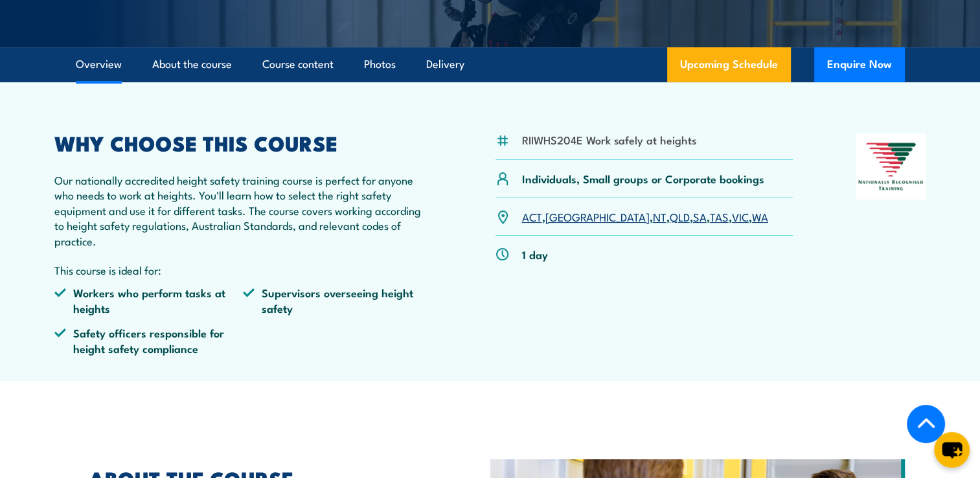 The image size is (980, 478). Describe the element at coordinates (98, 65) in the screenshot. I see `a: Overview` at that location.